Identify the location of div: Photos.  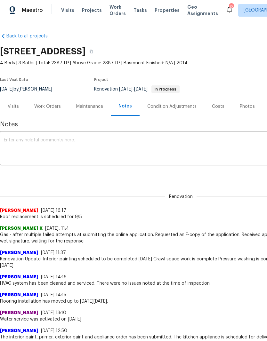
(247, 106).